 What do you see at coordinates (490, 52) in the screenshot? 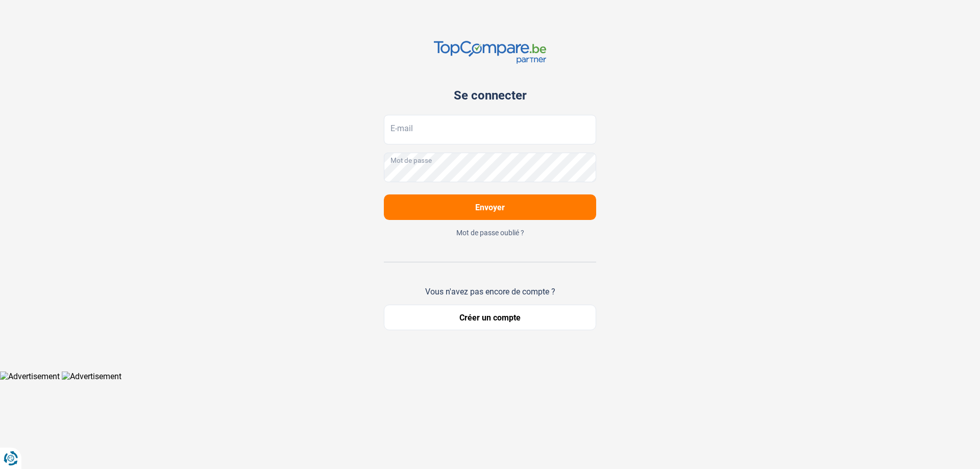
I see `img: TopCompare.be` at bounding box center [490, 52].